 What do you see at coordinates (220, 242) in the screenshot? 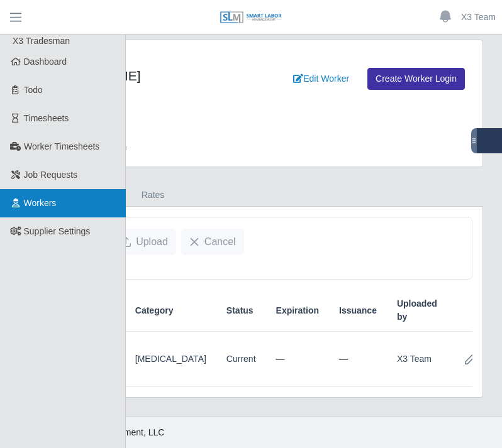
I see `span: Cancel` at bounding box center [220, 242].